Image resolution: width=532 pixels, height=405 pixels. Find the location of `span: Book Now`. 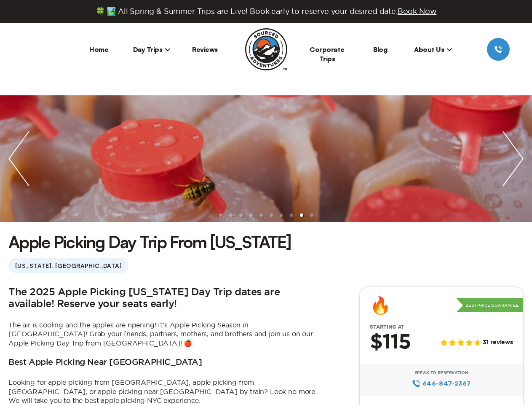

span: Book Now is located at coordinates (417, 11).